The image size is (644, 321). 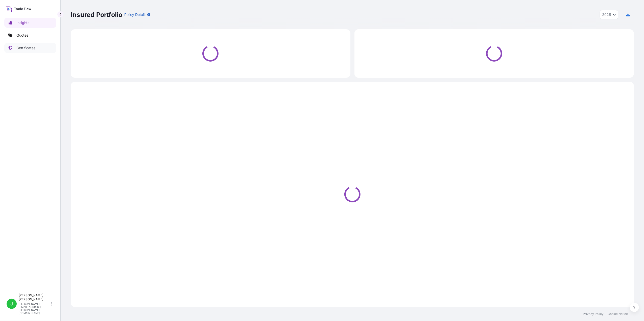 I want to click on a: Privacy Policy, so click(x=593, y=314).